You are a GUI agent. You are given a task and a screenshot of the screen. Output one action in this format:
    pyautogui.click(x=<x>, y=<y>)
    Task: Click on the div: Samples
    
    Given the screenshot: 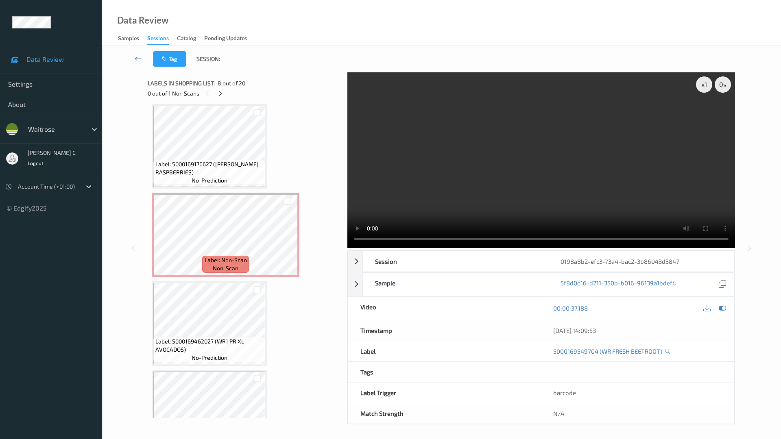 What is the action you would take?
    pyautogui.click(x=128, y=39)
    